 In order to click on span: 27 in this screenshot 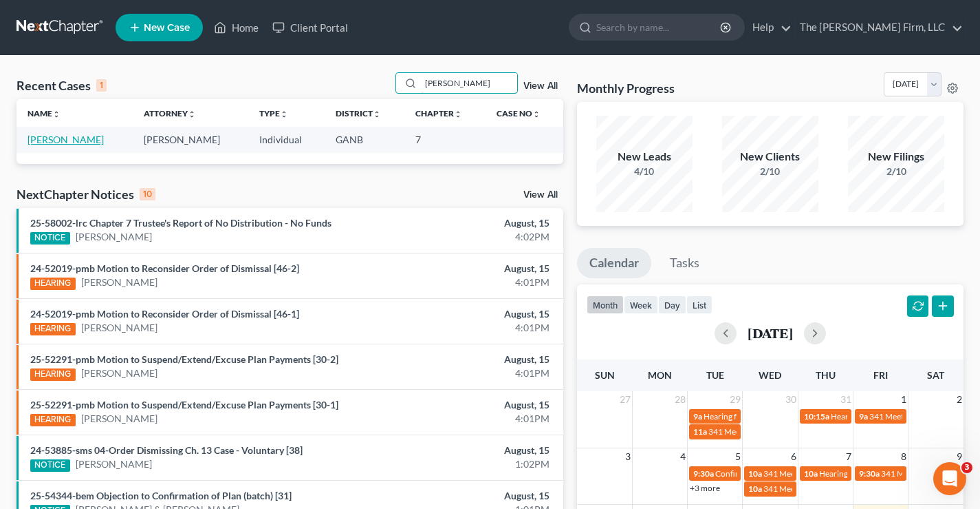, I will do `click(625, 399)`.